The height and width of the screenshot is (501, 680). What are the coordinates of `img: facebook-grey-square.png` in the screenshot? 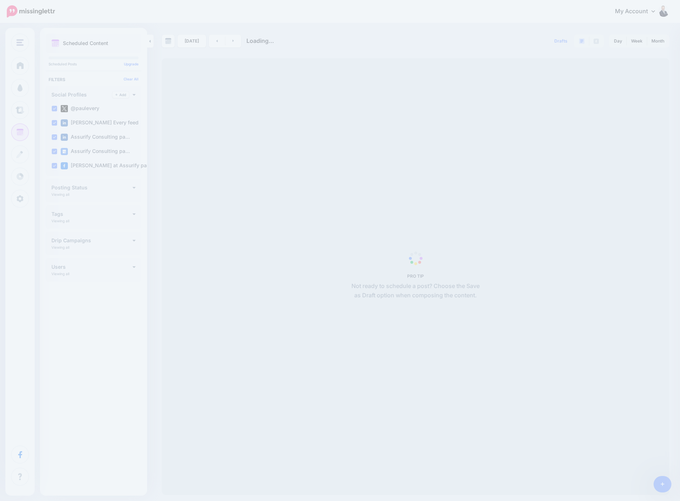 It's located at (596, 41).